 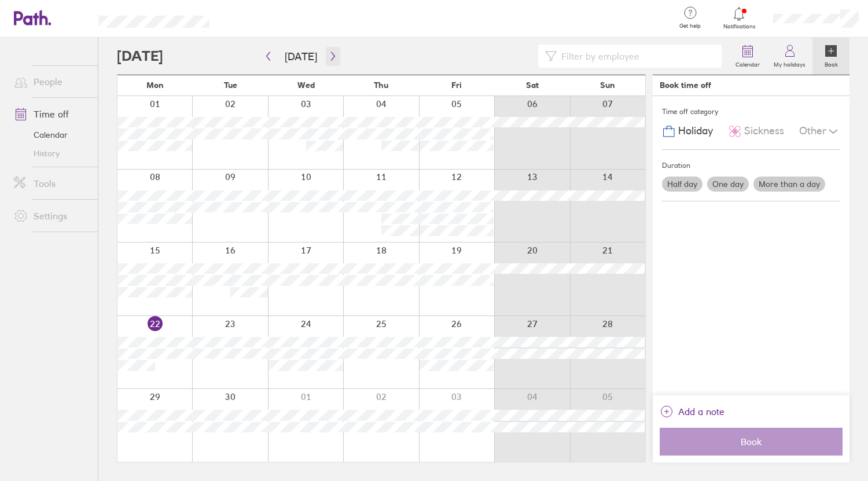 What do you see at coordinates (695, 130) in the screenshot?
I see `span: Holiday` at bounding box center [695, 130].